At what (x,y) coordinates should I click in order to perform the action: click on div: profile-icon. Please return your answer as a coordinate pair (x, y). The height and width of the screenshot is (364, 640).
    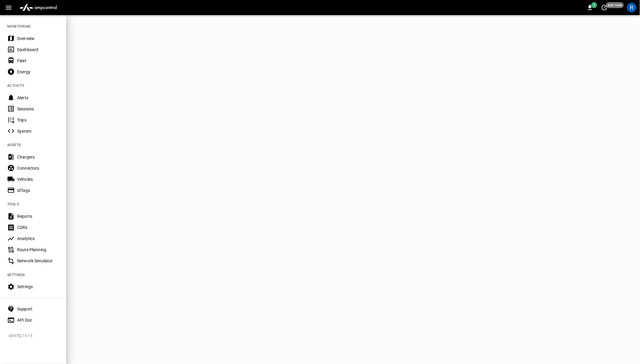
    Looking at the image, I should click on (632, 7).